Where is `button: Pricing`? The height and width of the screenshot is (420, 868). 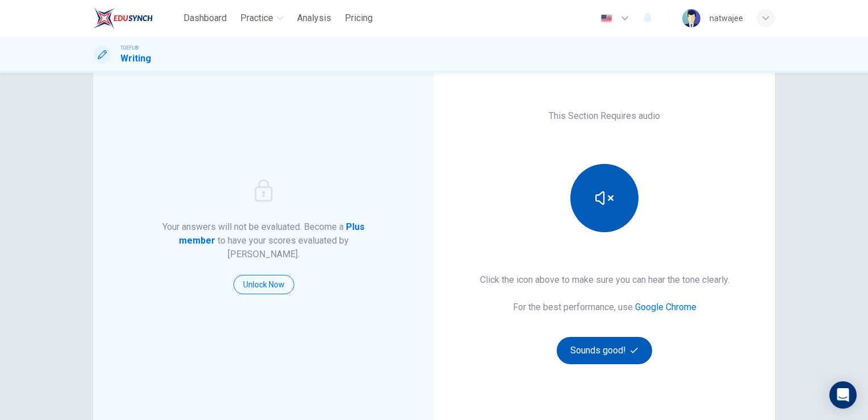 button: Pricing is located at coordinates (358, 18).